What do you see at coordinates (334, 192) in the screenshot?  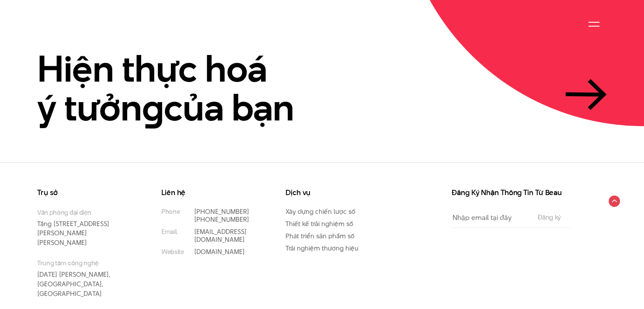 I see `h3: Dịch vụ` at bounding box center [334, 192].